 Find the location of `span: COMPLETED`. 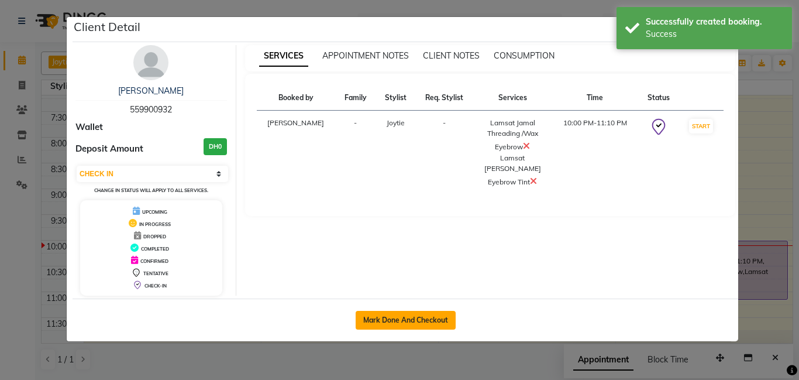

span: COMPLETED is located at coordinates (155, 249).